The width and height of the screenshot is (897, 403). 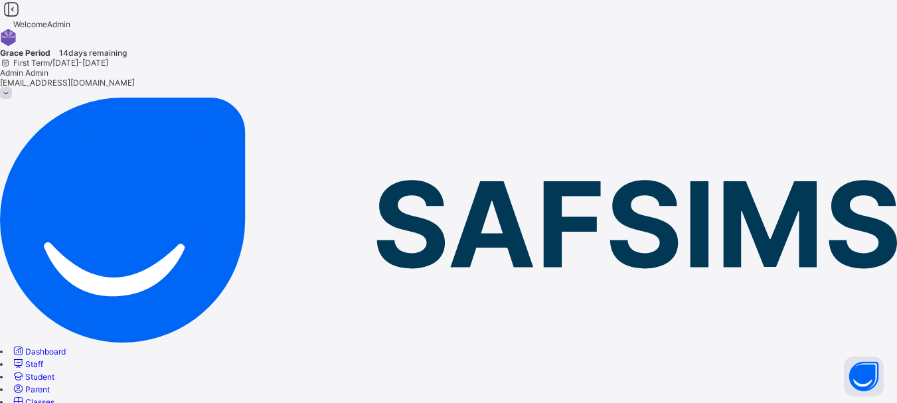 What do you see at coordinates (45, 351) in the screenshot?
I see `span: Dashboard` at bounding box center [45, 351].